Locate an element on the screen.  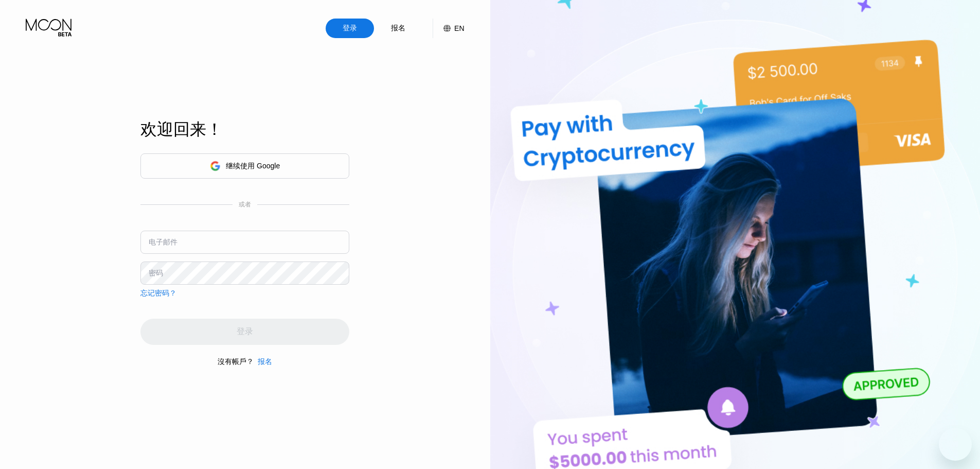
font: 沒有帳戶？ is located at coordinates (235, 362).